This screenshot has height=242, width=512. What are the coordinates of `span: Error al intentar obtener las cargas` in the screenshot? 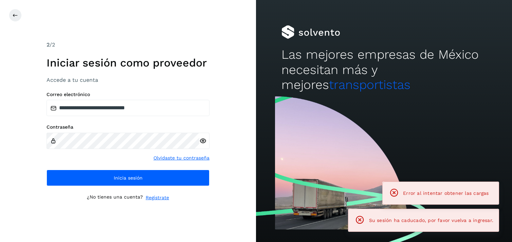 It's located at (445, 193).